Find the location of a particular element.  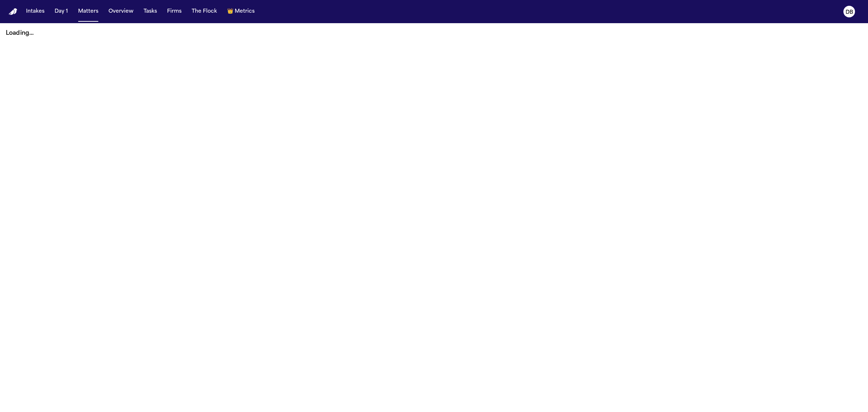

a: Home is located at coordinates (13, 12).